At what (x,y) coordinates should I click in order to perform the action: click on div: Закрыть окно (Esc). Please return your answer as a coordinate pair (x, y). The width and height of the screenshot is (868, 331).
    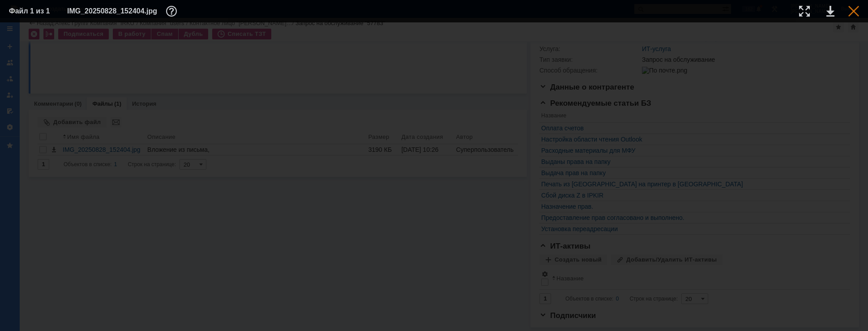
    Looking at the image, I should click on (854, 11).